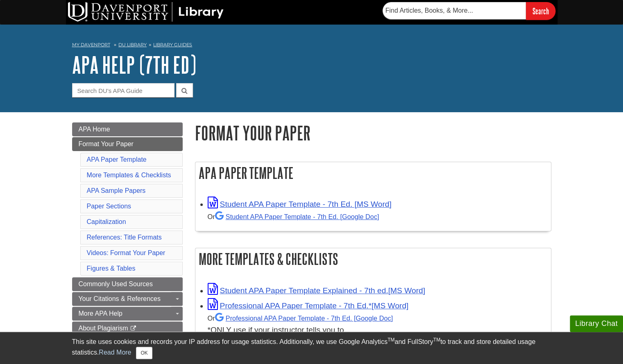 The image size is (623, 364). I want to click on span: APA Home, so click(94, 129).